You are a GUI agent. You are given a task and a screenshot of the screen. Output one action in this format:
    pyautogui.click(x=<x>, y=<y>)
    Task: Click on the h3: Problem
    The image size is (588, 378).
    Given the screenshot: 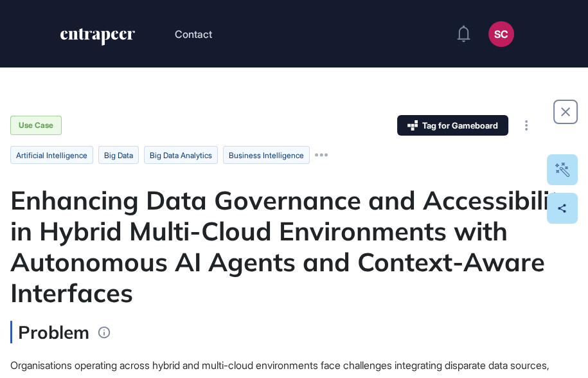 What is the action you would take?
    pyautogui.click(x=50, y=332)
    